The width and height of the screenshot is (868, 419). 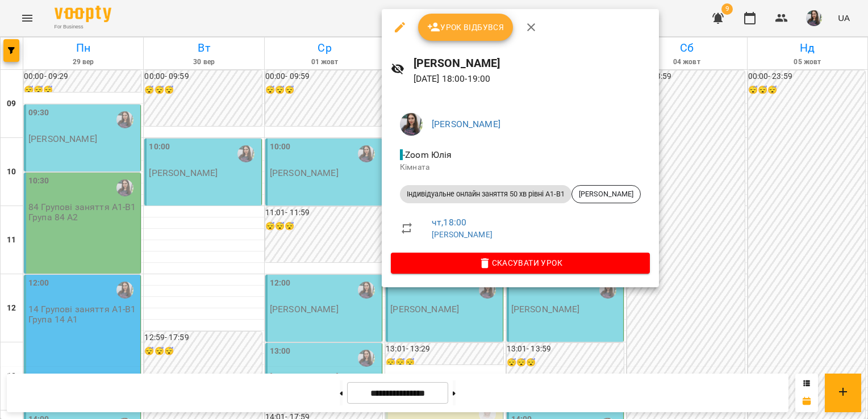 What do you see at coordinates (466, 27) in the screenshot?
I see `span: Урок відбувся` at bounding box center [466, 27].